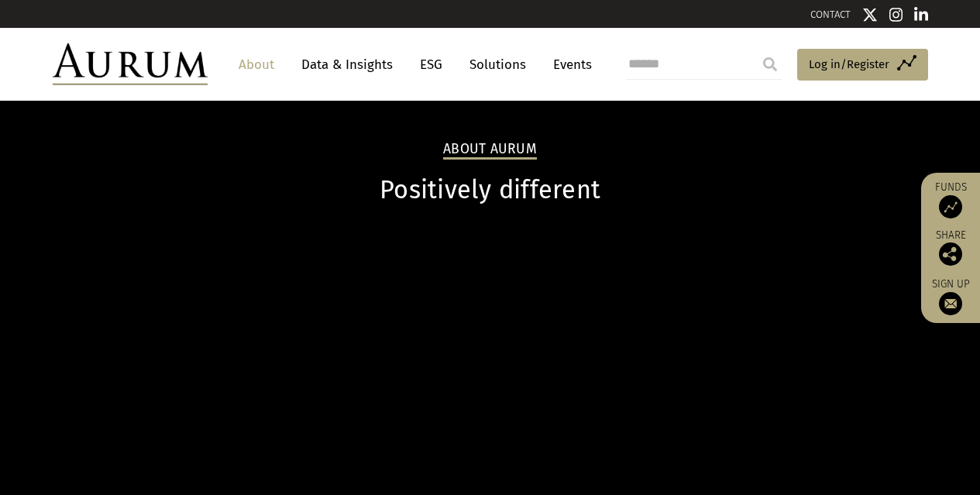 The height and width of the screenshot is (495, 980). I want to click on img: Aurum, so click(130, 64).